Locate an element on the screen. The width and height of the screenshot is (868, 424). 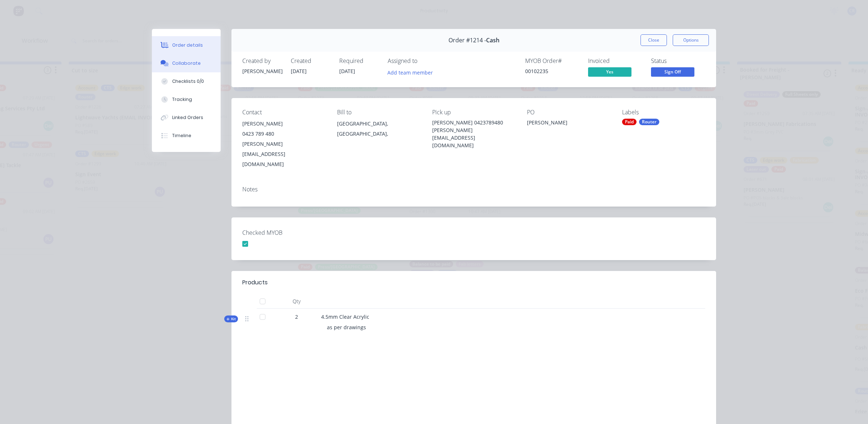
span: Kit is located at coordinates (231, 319).